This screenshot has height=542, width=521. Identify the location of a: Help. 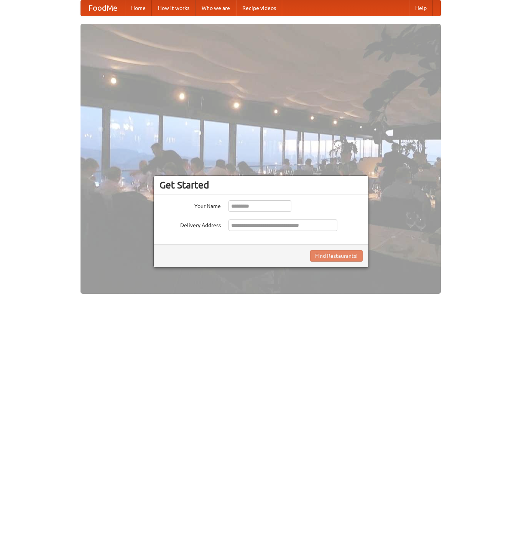
(421, 8).